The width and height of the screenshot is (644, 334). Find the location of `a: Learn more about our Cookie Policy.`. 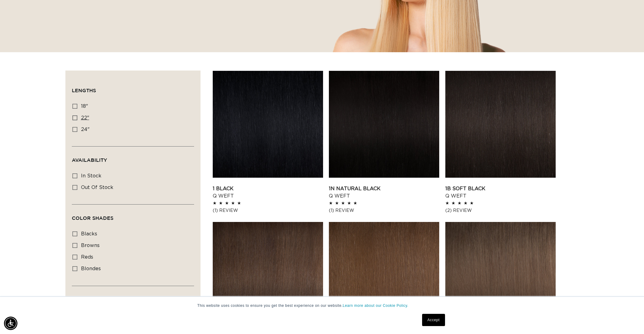

a: Learn more about our Cookie Policy. is located at coordinates (375, 306).